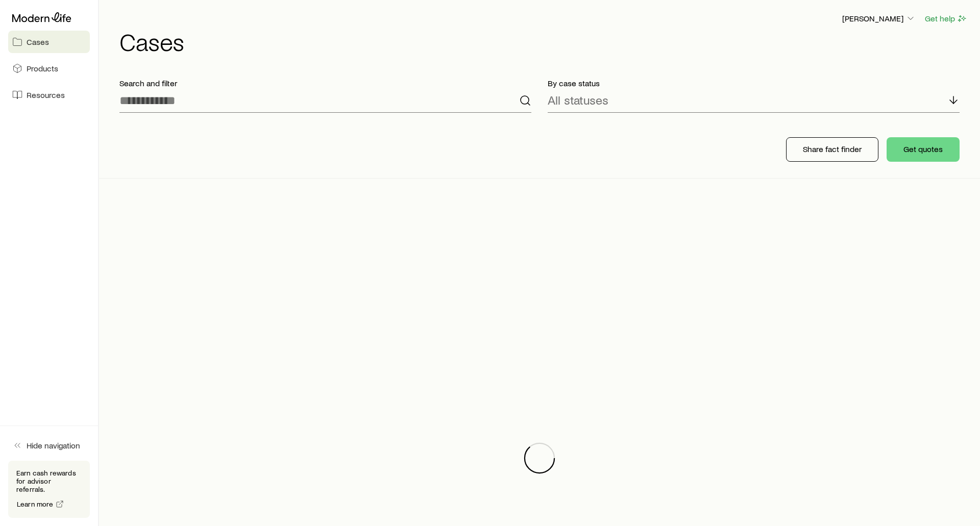 This screenshot has width=980, height=526. I want to click on a: Get quotes, so click(923, 150).